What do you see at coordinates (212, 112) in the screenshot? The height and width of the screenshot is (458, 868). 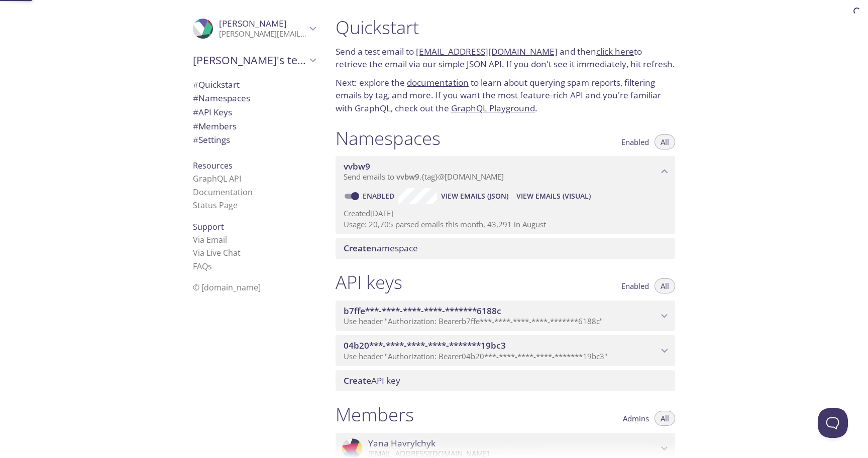 I see `span: API Keys` at bounding box center [212, 112].